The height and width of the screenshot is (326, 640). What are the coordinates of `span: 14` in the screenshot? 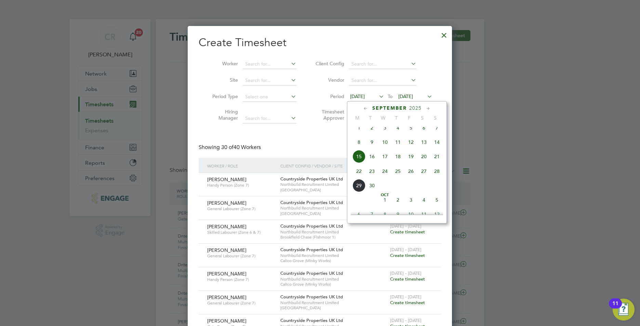 It's located at (437, 142).